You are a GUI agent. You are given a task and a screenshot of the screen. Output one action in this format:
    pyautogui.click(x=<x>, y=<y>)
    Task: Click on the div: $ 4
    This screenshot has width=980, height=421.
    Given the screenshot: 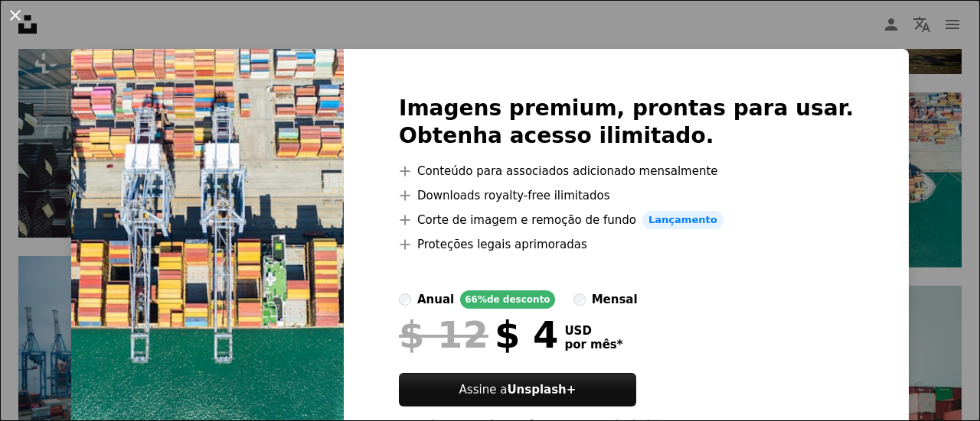 What is the action you would take?
    pyautogui.click(x=478, y=335)
    